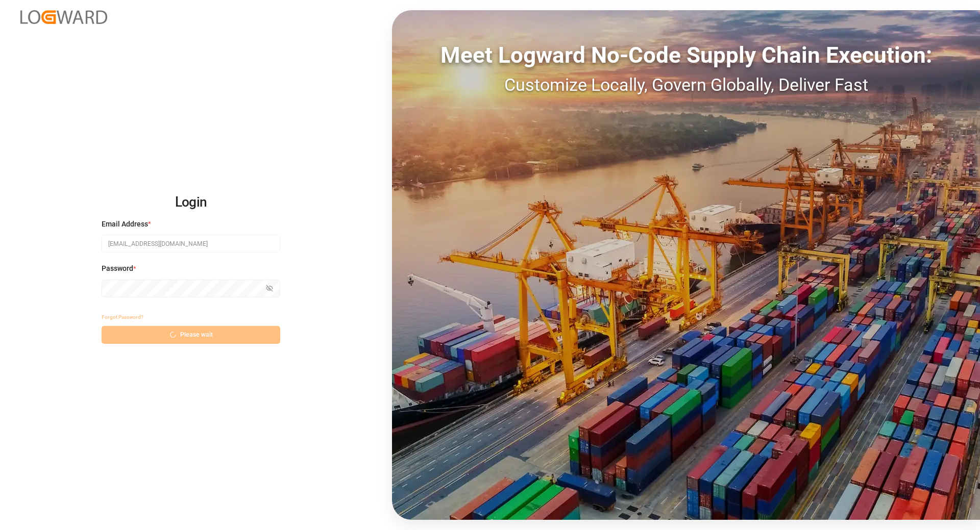  Describe the element at coordinates (686, 55) in the screenshot. I see `div: Meet Logward No-Code Supply Chain Execution:` at that location.